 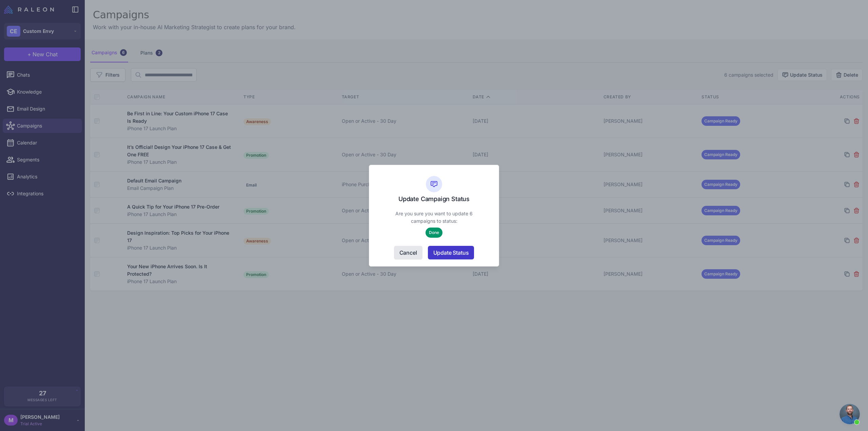 I want to click on button: Update Status, so click(x=451, y=253).